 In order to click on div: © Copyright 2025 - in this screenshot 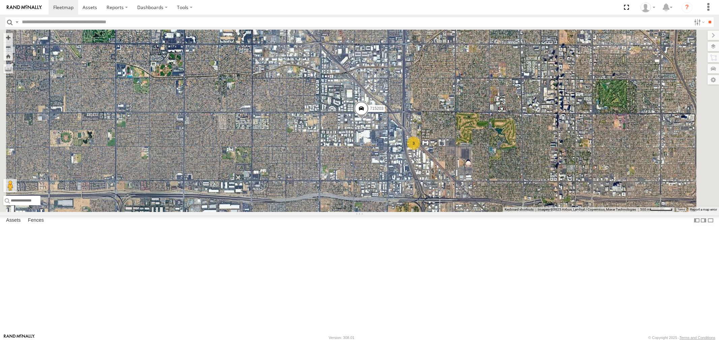, I will do `click(682, 338)`.